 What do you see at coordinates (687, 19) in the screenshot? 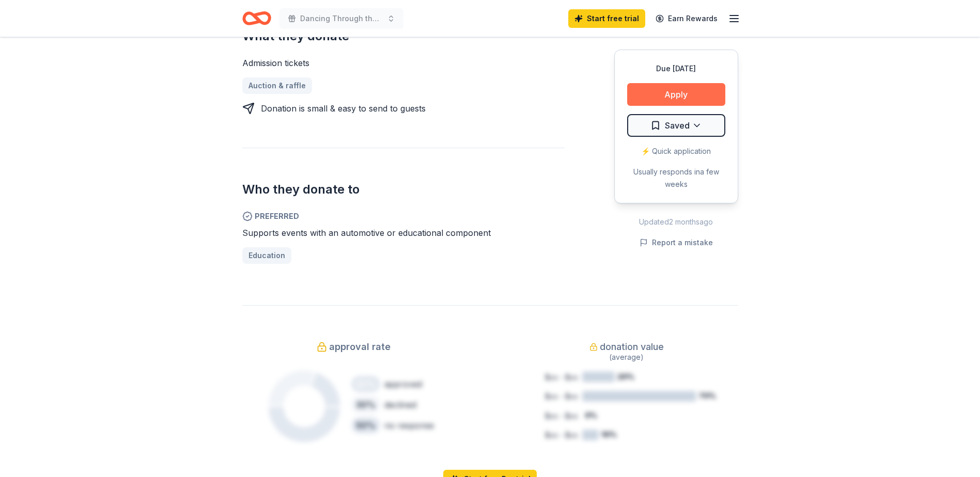
I see `a: Earn Rewards` at bounding box center [687, 19].